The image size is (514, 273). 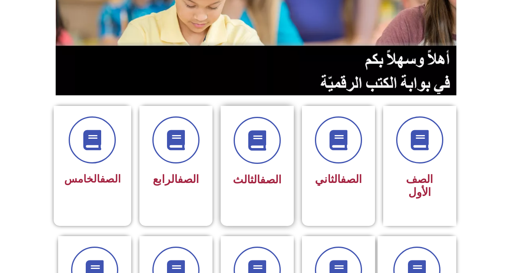 What do you see at coordinates (419, 186) in the screenshot?
I see `span: الصف الأول` at bounding box center [419, 186].